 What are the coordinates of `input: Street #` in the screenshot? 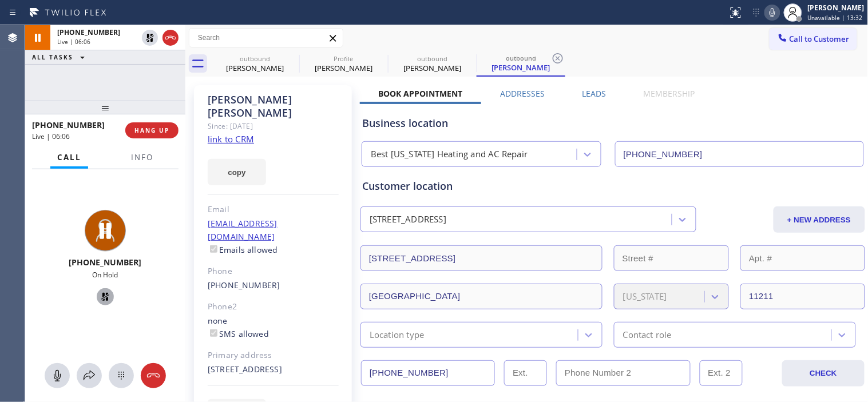 It's located at (671, 258).